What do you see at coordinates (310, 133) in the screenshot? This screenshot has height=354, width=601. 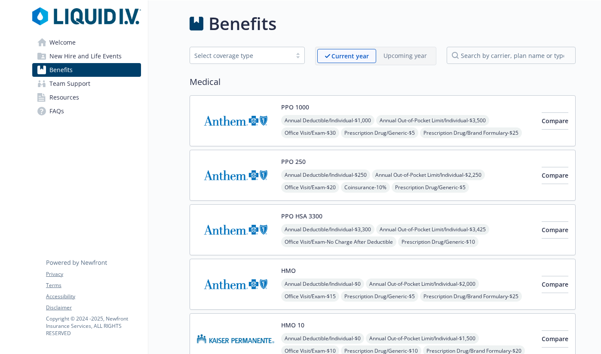 I see `span: Office Visit/Exam - $30` at bounding box center [310, 133].